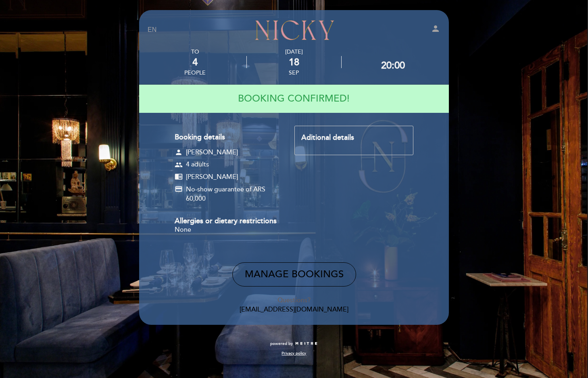 The height and width of the screenshot is (378, 588). I want to click on span: group, so click(178, 165).